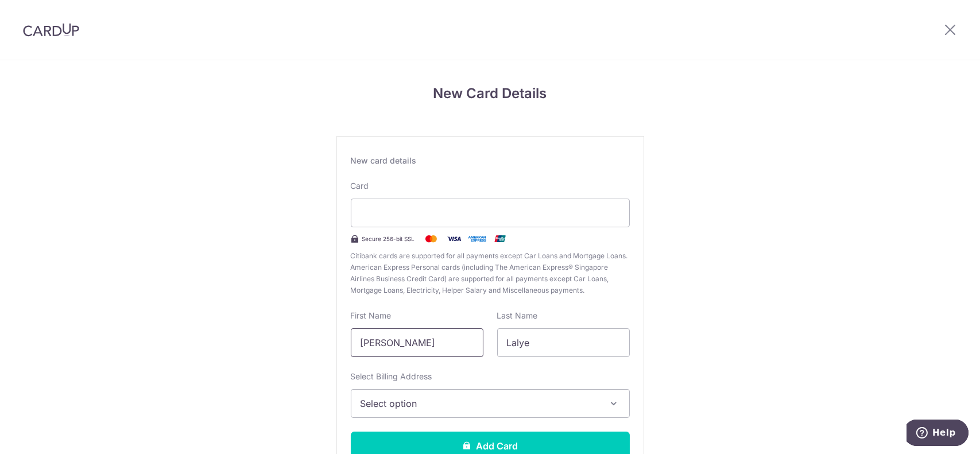 Image resolution: width=980 pixels, height=454 pixels. What do you see at coordinates (490, 403) in the screenshot?
I see `button: Select option` at bounding box center [490, 403].